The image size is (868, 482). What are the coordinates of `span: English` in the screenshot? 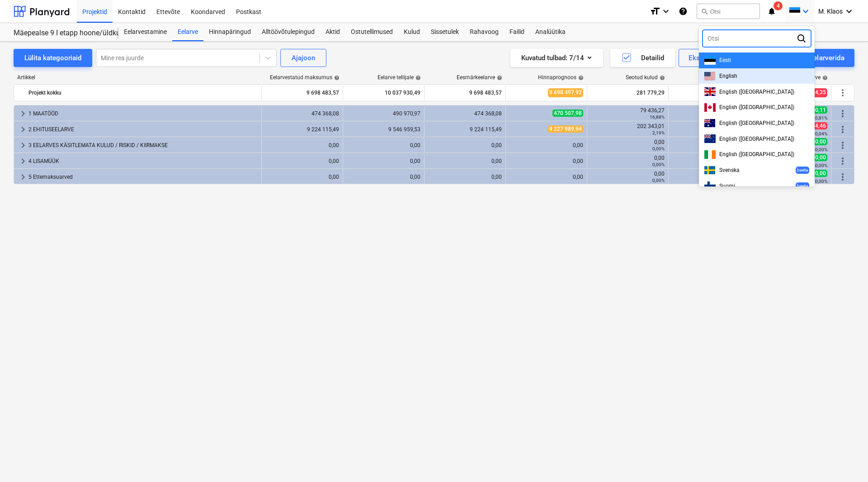 It's located at (728, 76).